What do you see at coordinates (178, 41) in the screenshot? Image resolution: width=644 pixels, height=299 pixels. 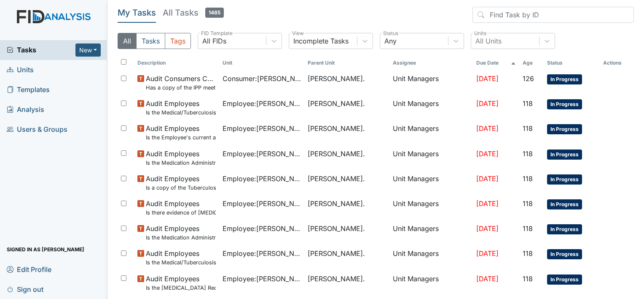 I see `button: Tags` at bounding box center [178, 41].